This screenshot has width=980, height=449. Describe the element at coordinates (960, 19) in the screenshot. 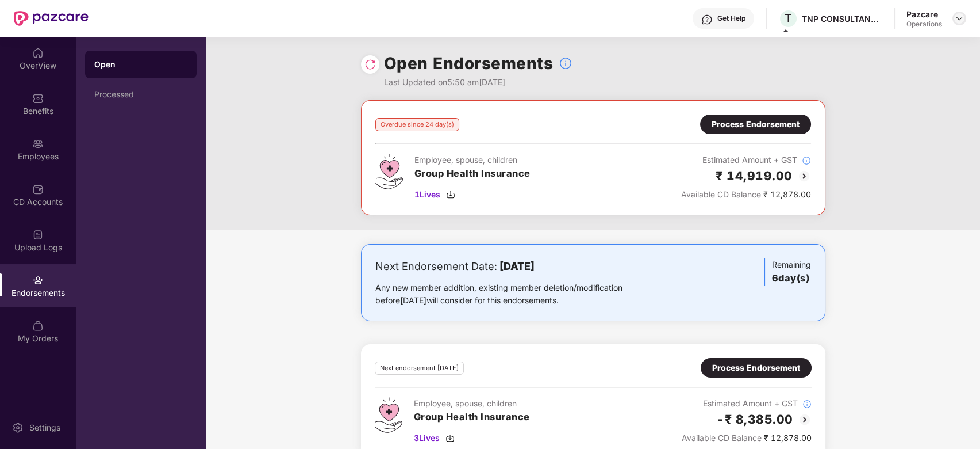

I see `img: svg+xml;base64,PHN2ZyBpZD0iRHJvcGRvd24tMzJ4MzIiIHhtbG5zPSJodHRwOi8vd3d3LnczLm9yZy8yMDAwL3N2ZyIgd2...` at that location.